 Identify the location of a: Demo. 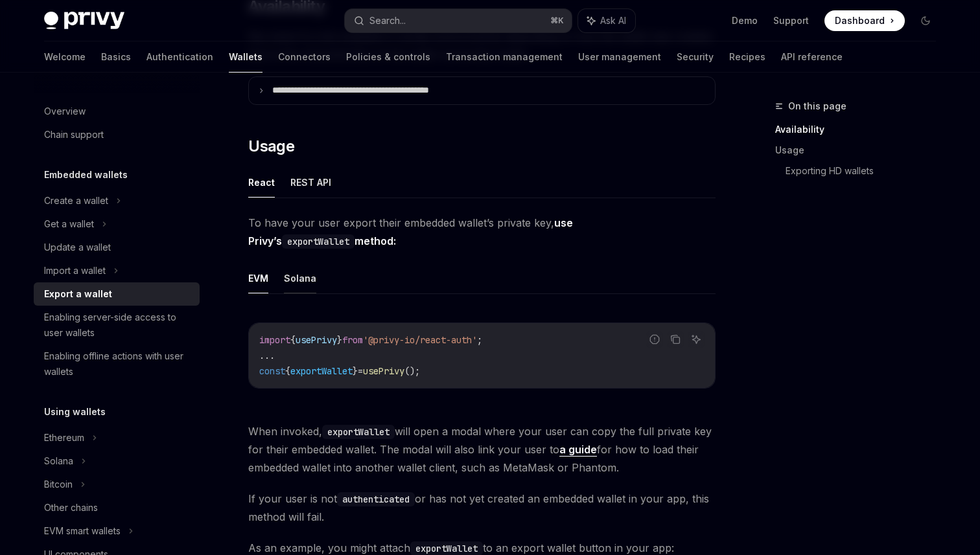
(745, 21).